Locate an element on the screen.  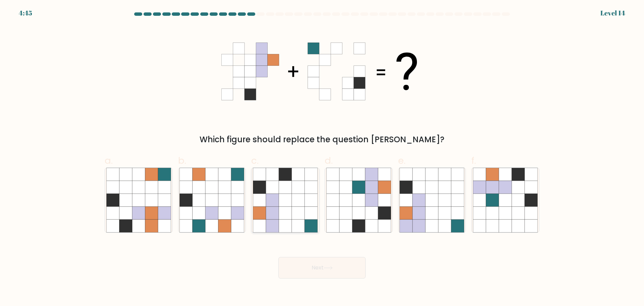
div: 4:45 is located at coordinates (26, 13).